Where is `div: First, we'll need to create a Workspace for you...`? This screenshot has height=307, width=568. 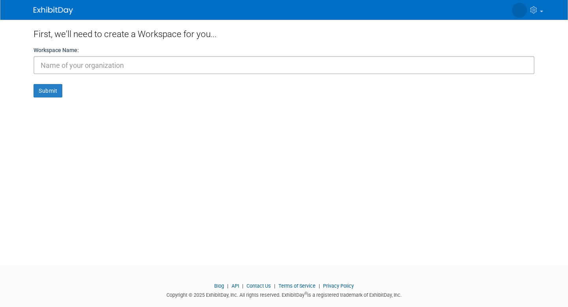 div: First, we'll need to create a Workspace for you... is located at coordinates (284, 33).